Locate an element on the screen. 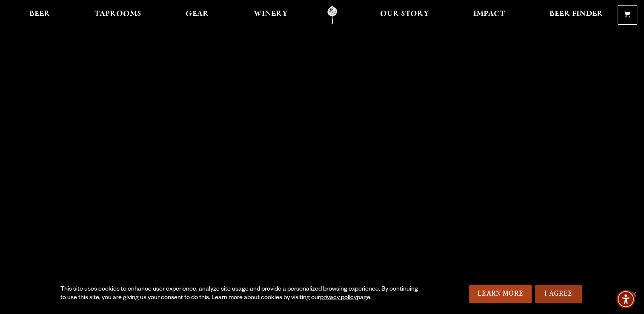  a: Odell Home is located at coordinates (332, 15).